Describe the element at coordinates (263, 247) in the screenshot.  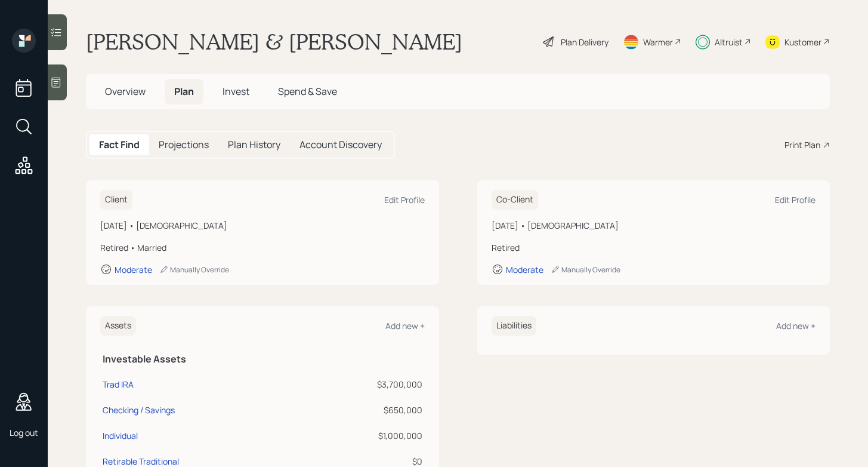
I see `div: Retired • Married` at that location.